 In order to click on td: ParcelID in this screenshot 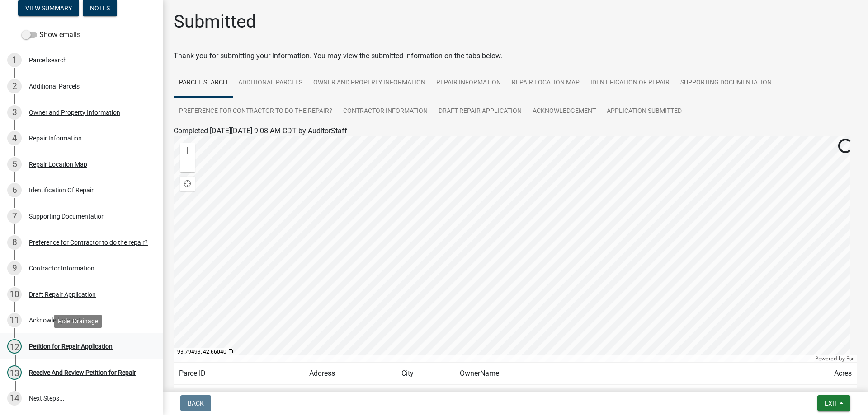, I will do `click(238, 373)`.